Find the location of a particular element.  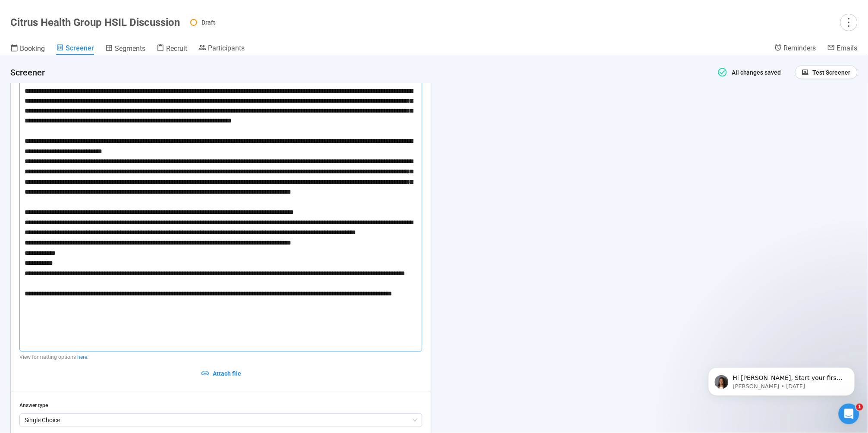

img: Profile image for Nikki is located at coordinates (26, 33).